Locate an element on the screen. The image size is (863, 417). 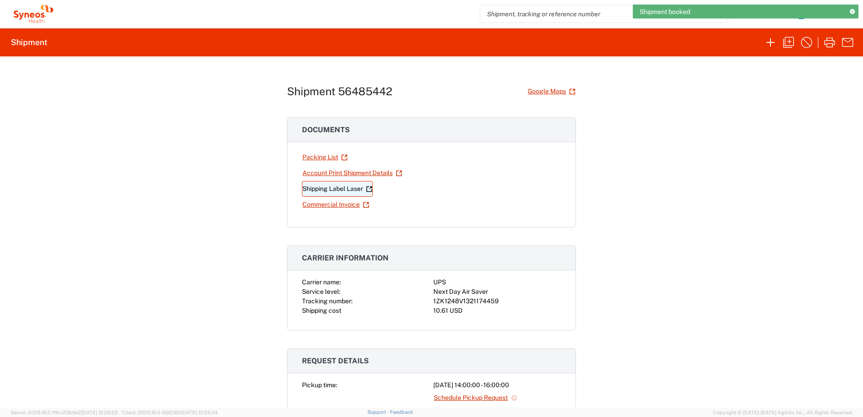
span: Shipping cost is located at coordinates (321, 311).